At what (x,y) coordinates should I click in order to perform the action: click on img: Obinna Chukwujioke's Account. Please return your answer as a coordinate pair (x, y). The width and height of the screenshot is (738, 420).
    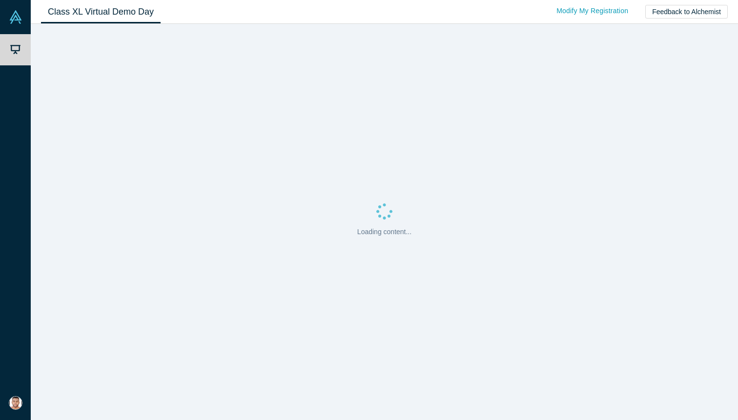
    Looking at the image, I should click on (16, 403).